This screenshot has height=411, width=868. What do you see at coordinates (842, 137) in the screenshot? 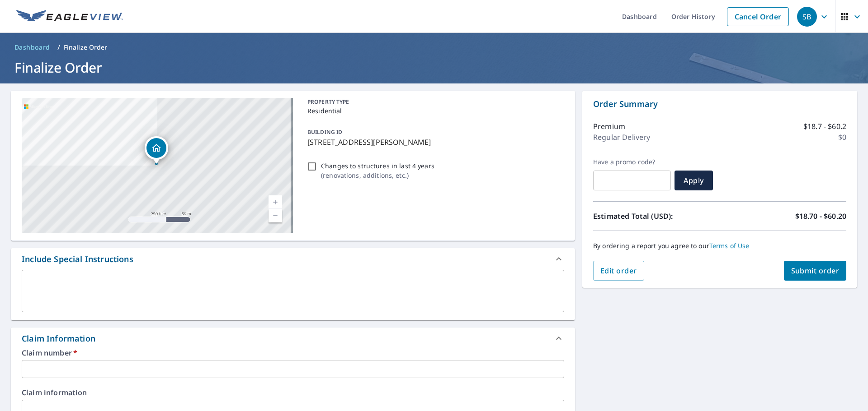
I see `p: $0` at bounding box center [842, 137].